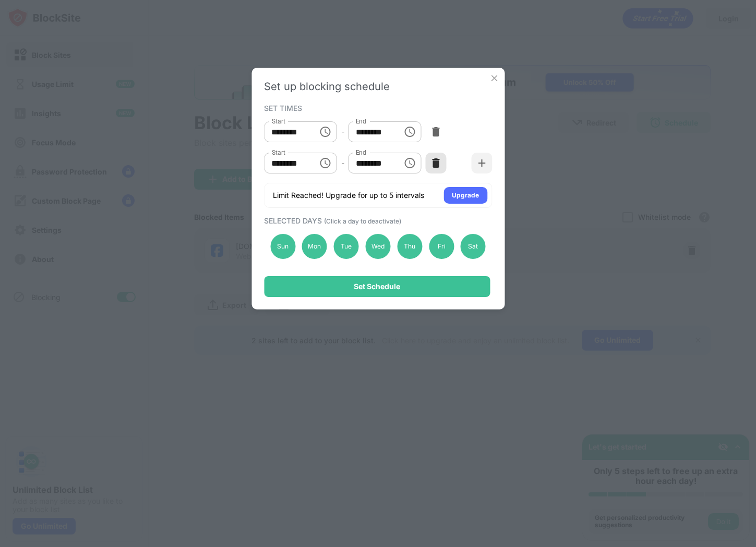 The image size is (756, 547). I want to click on img: x-button.svg, so click(494, 78).